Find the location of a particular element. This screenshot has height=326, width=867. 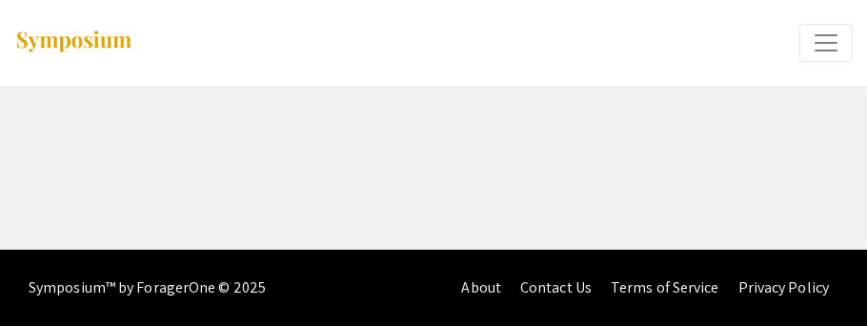

img: Symposium by ForagerOne is located at coordinates (73, 42).